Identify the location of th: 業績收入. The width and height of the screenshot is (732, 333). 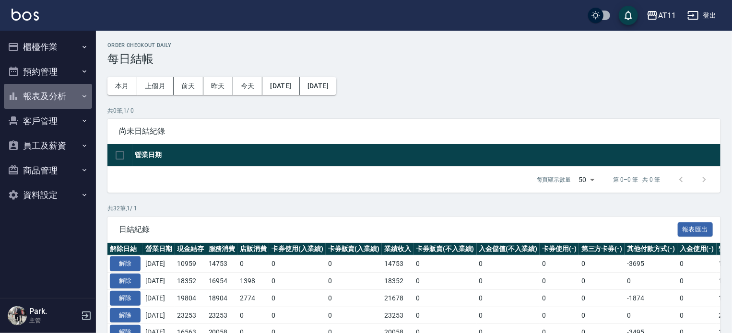
(398, 249).